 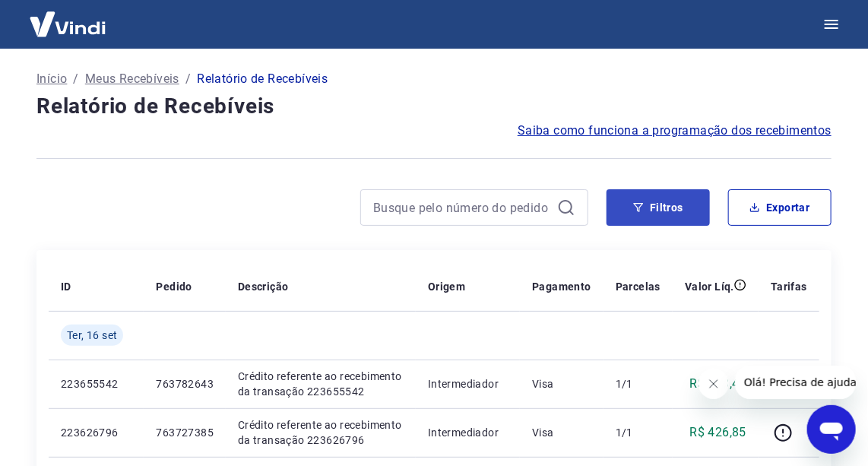 What do you see at coordinates (674, 131) in the screenshot?
I see `a: Saiba como funciona a programação dos recebimentos` at bounding box center [674, 131].